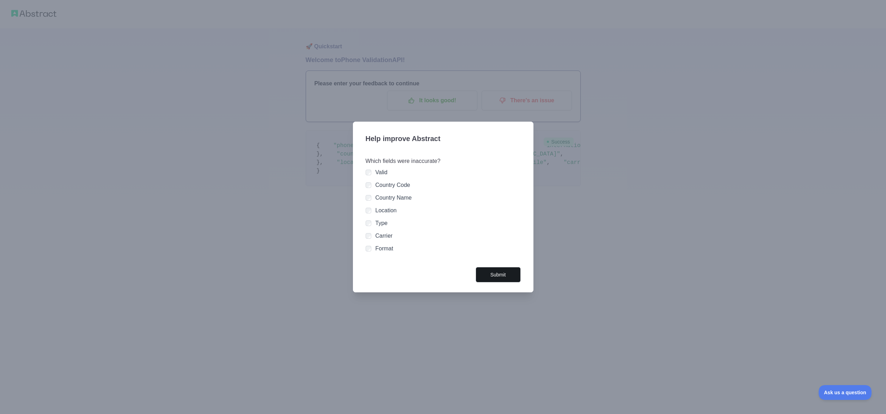 The height and width of the screenshot is (414, 886). I want to click on button: Submit, so click(498, 275).